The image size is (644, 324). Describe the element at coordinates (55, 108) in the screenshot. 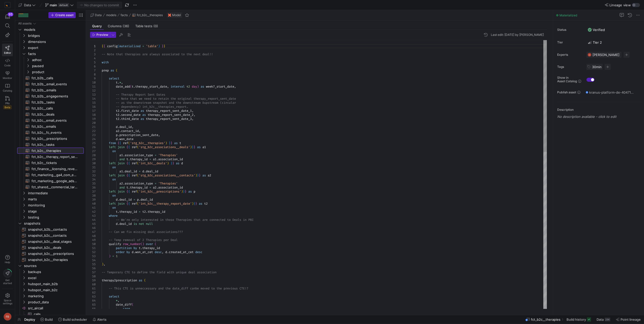

I see `span: fct_b2c__calls​​​​​​​​​​` at that location.